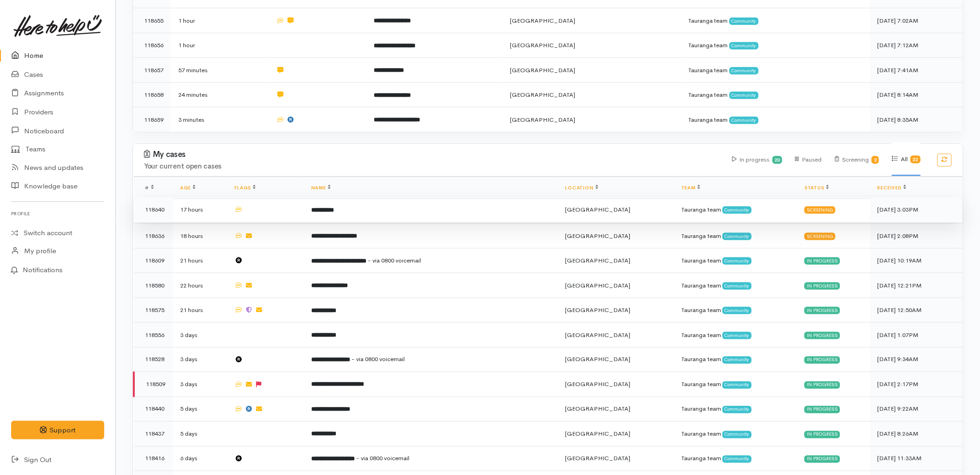  Describe the element at coordinates (153, 459) in the screenshot. I see `td: 118416` at that location.